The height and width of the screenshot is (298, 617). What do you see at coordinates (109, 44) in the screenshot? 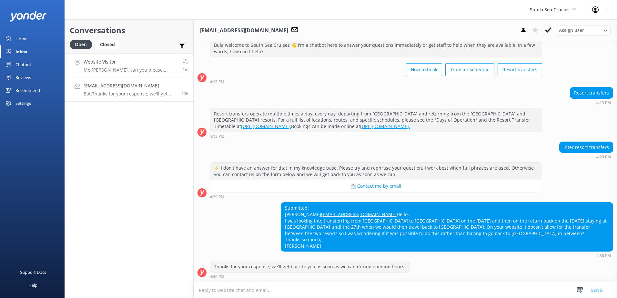
I see `a: Closed` at bounding box center [109, 44].